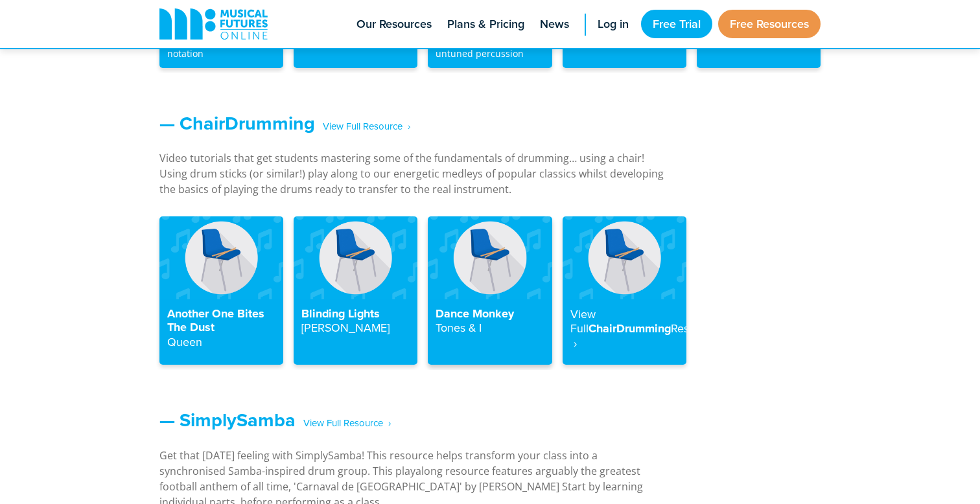 The width and height of the screenshot is (980, 504). Describe the element at coordinates (458, 327) in the screenshot. I see `strong: Tones & I` at that location.